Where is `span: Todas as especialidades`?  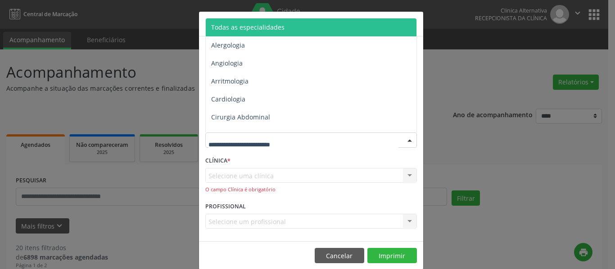
span: Todas as especialidades is located at coordinates (247, 27).